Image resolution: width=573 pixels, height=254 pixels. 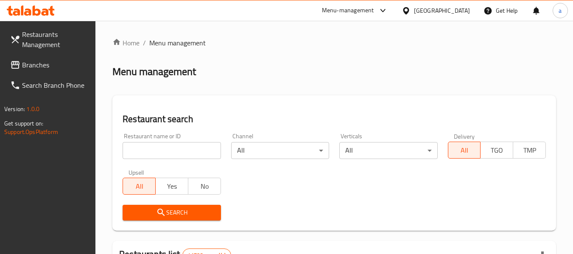 I want to click on a: Search Branch Phone, so click(x=50, y=85).